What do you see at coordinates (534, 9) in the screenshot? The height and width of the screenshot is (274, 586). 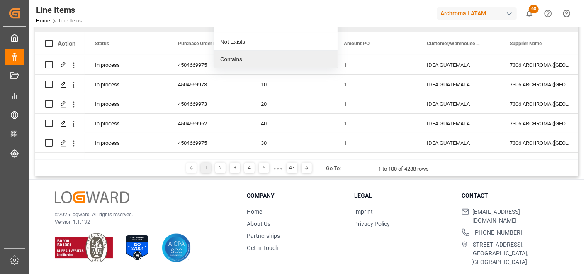 I see `span: 68` at bounding box center [534, 9].